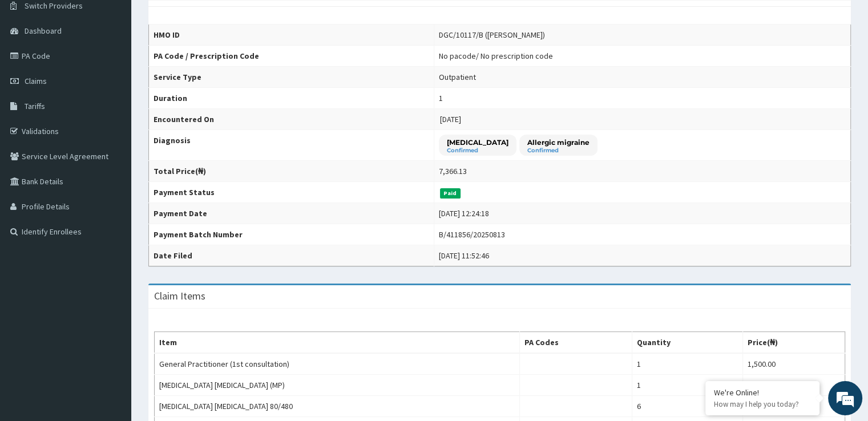 This screenshot has height=421, width=868. Describe the element at coordinates (794, 385) in the screenshot. I see `td: 560.00` at that location.